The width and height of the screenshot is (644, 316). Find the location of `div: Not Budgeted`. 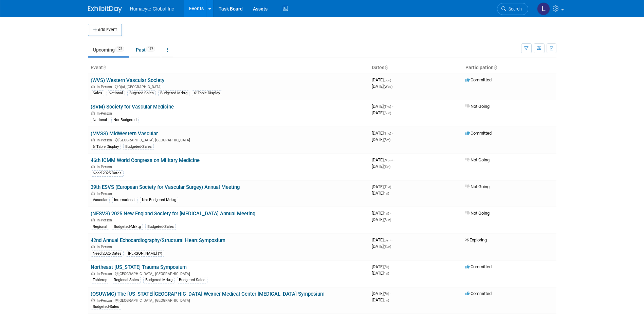

div: Not Budgeted is located at coordinates (125, 120).